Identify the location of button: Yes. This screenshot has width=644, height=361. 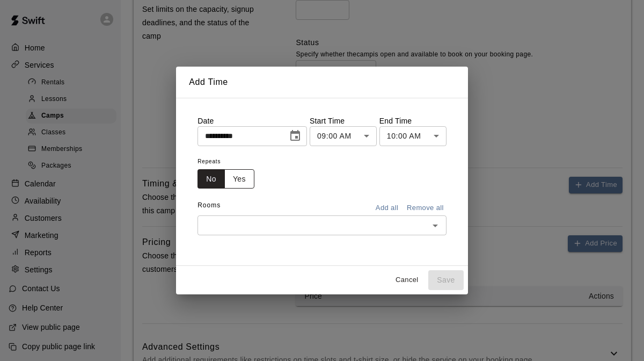
(239, 179).